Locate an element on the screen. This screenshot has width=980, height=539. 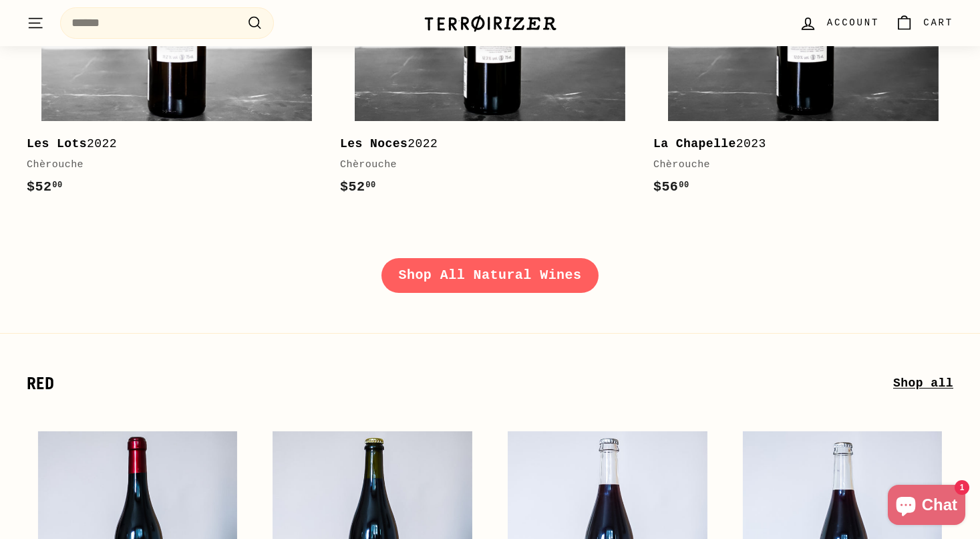
b: Les Lots is located at coordinates (57, 144).